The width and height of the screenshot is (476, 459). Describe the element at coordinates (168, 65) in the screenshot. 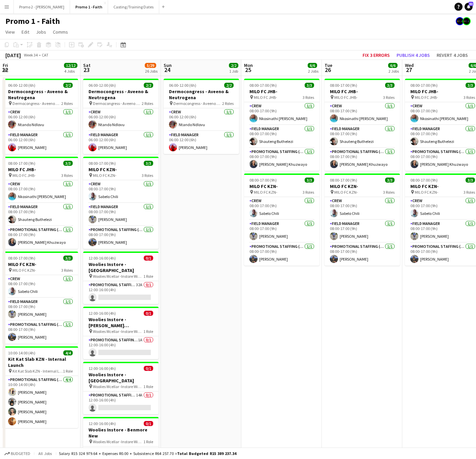

I see `span: Sun` at that location.